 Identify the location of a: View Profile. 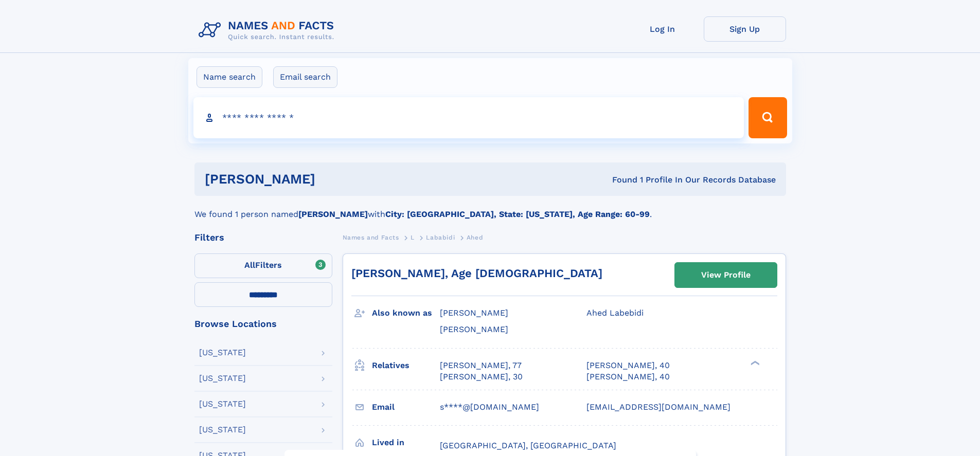
(726, 275).